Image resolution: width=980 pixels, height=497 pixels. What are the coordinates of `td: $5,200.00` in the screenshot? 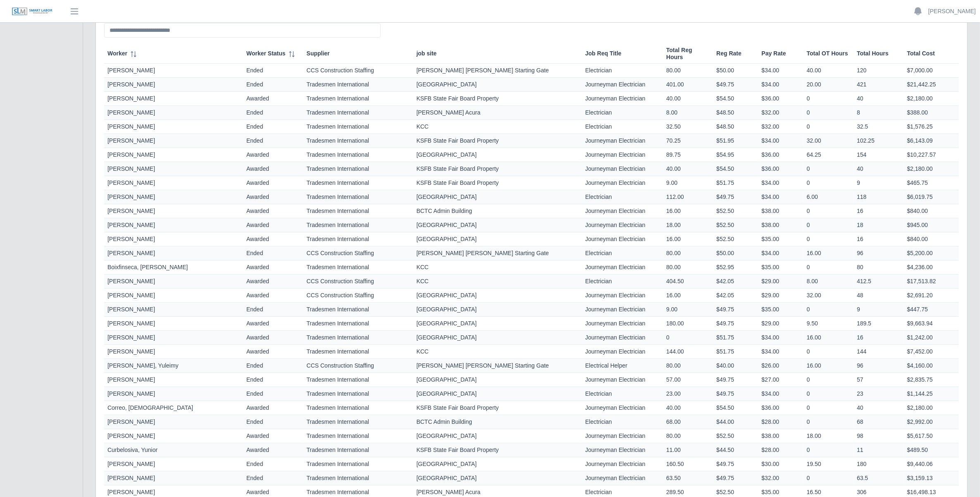 It's located at (931, 253).